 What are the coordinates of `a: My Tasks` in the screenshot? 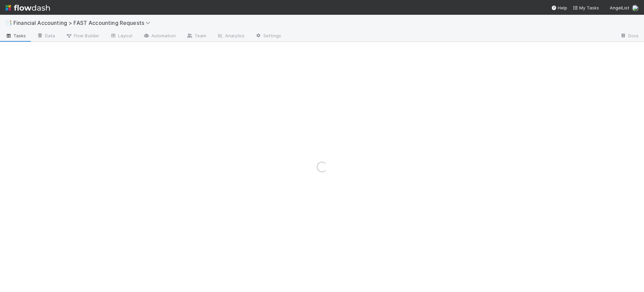 It's located at (586, 8).